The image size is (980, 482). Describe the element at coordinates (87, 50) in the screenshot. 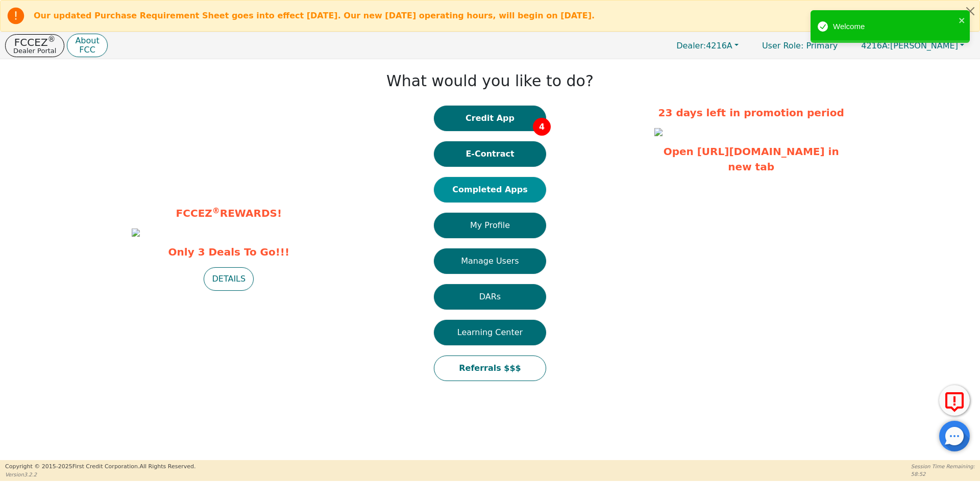

I see `p: FCC` at that location.